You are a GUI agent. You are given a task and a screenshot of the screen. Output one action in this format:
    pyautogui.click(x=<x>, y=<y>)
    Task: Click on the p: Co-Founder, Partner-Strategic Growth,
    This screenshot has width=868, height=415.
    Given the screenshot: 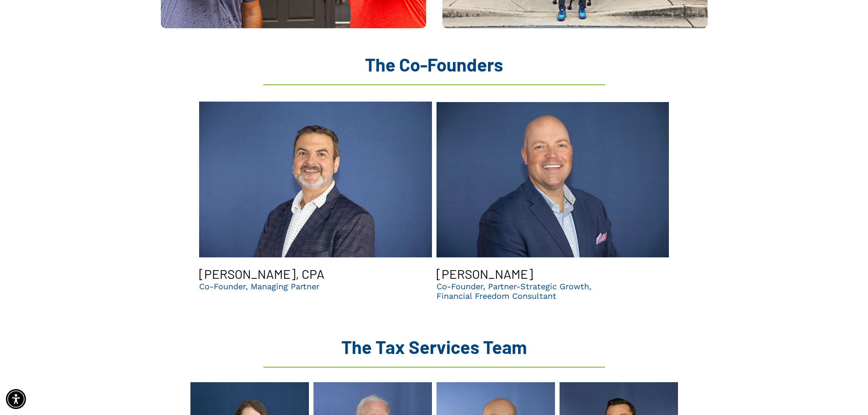 What is the action you would take?
    pyautogui.click(x=514, y=286)
    